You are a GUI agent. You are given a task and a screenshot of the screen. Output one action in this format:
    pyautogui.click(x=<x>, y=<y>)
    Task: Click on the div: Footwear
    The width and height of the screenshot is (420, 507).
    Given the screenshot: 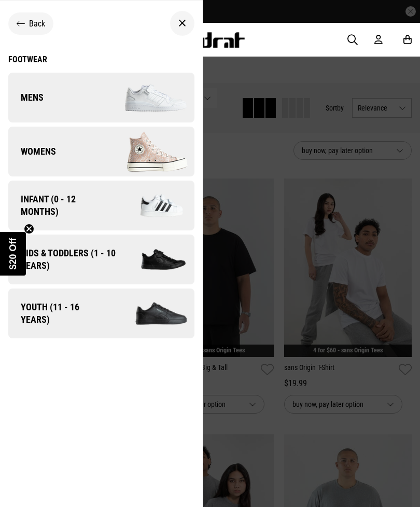 What is the action you would take?
    pyautogui.click(x=101, y=59)
    